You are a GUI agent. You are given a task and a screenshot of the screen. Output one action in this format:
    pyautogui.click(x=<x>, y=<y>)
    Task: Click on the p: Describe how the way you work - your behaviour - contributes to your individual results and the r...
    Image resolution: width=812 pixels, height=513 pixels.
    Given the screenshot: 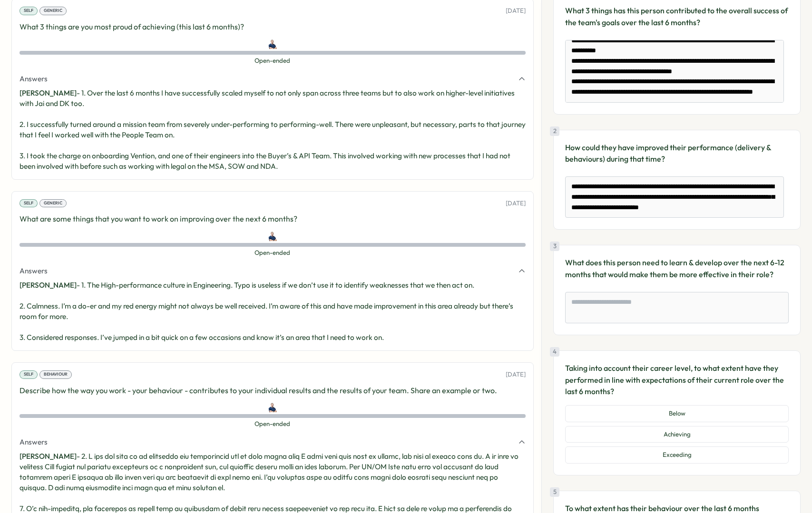 What is the action you would take?
    pyautogui.click(x=273, y=390)
    